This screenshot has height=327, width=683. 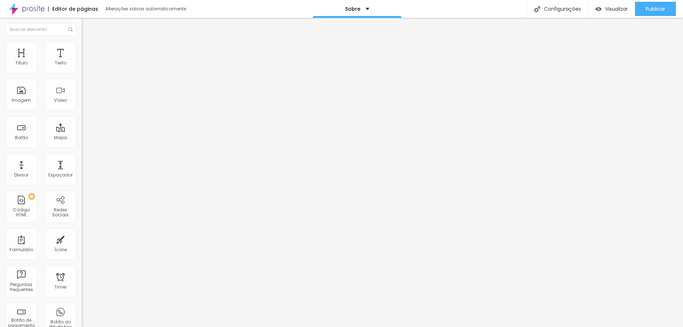 What do you see at coordinates (60, 212) in the screenshot?
I see `div: Redes Sociais` at bounding box center [60, 212].